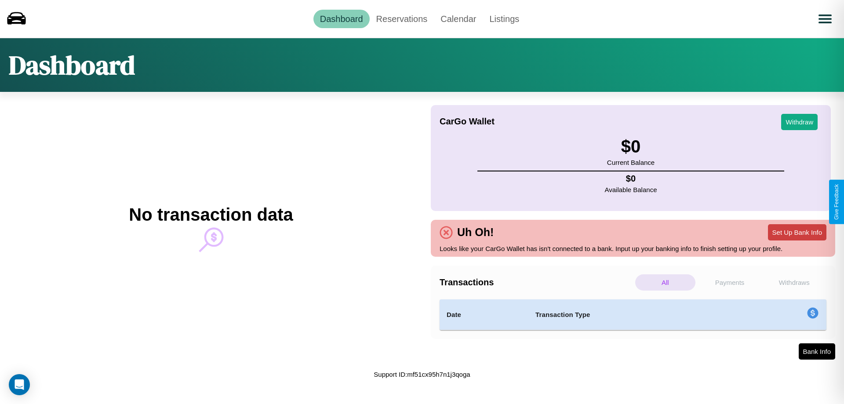 The image size is (844, 404). I want to click on h4: Uh Oh!, so click(475, 232).